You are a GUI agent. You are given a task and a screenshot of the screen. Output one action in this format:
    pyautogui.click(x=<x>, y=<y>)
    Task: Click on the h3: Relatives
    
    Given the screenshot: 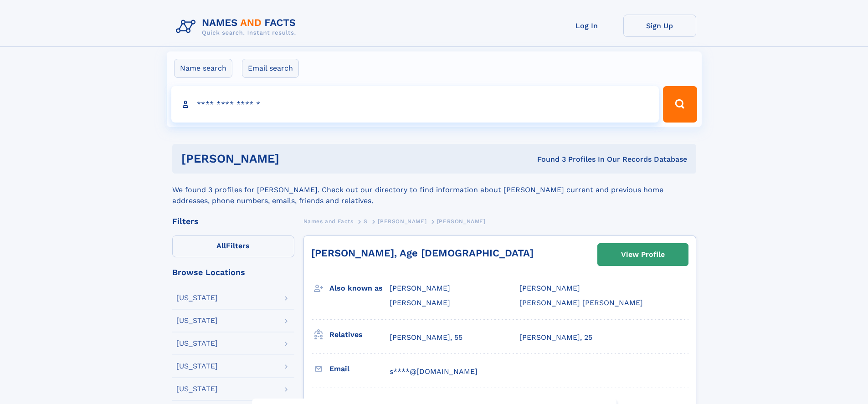 What is the action you would take?
    pyautogui.click(x=359, y=335)
    